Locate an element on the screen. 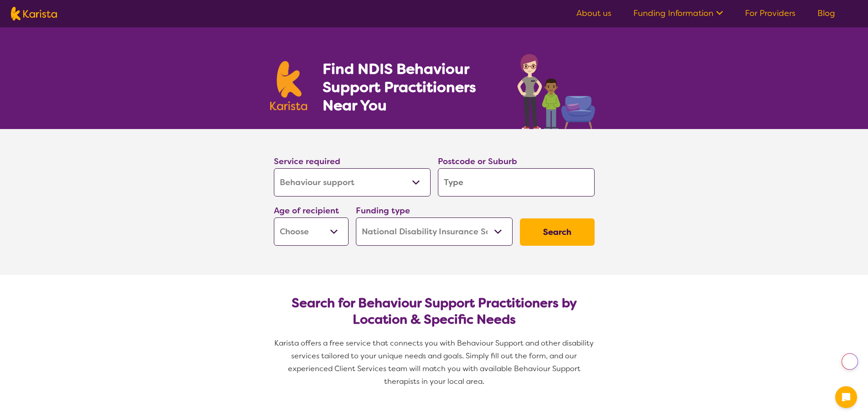 This screenshot has height=419, width=868. a: Funding Information is located at coordinates (678, 13).